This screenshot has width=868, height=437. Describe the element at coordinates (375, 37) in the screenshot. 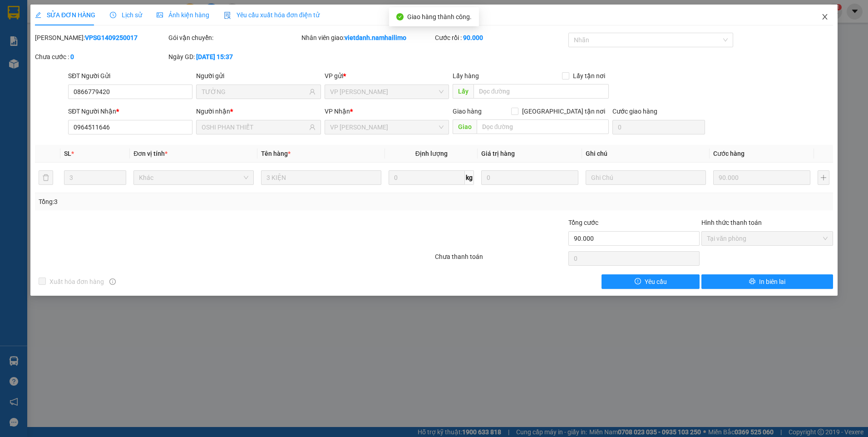

I see `b: vietdanh.namhailimo` at that location.